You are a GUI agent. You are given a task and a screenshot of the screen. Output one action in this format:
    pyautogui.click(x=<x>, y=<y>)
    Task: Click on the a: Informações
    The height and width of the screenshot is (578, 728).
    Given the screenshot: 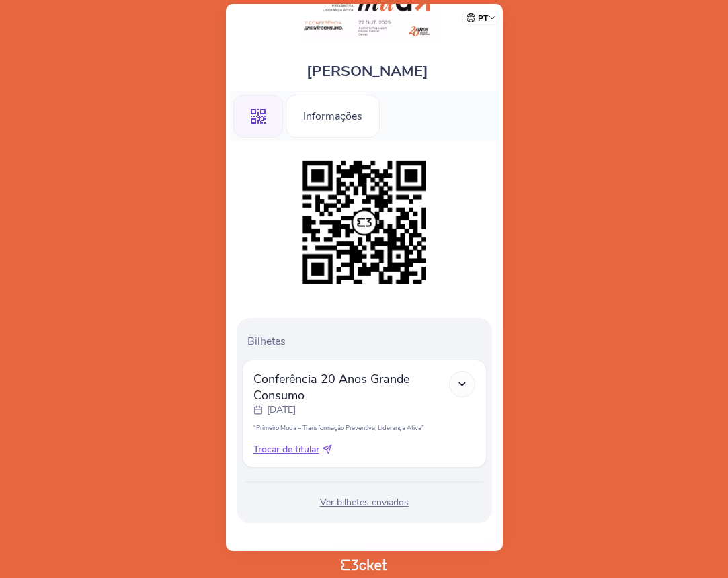 What is the action you would take?
    pyautogui.click(x=333, y=115)
    